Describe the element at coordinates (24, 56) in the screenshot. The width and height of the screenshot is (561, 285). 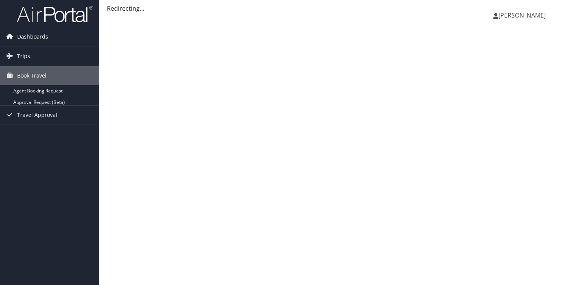
I see `span: Trips` at that location.